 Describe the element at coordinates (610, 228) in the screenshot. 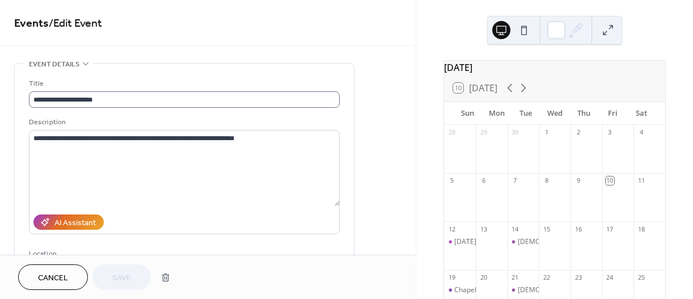

I see `div: 17` at that location.